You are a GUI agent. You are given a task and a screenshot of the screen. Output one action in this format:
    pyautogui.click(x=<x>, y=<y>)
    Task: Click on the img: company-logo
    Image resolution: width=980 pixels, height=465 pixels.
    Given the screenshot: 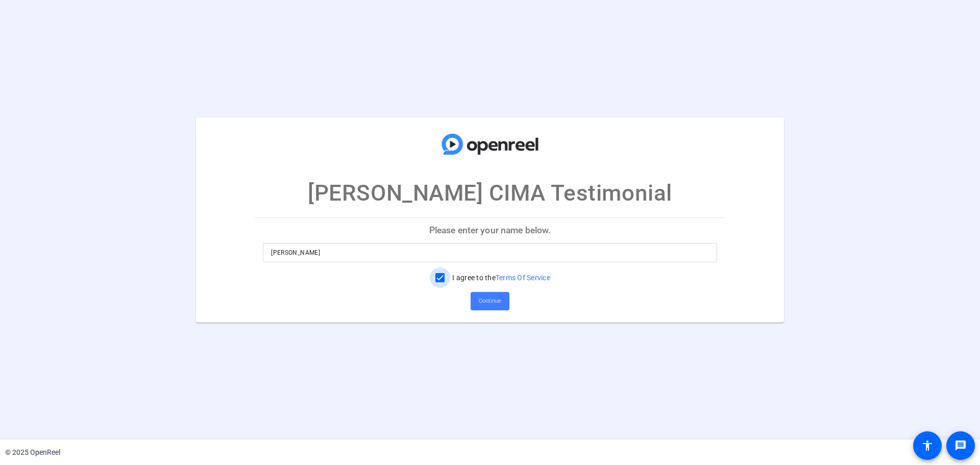 What is the action you would take?
    pyautogui.click(x=490, y=144)
    